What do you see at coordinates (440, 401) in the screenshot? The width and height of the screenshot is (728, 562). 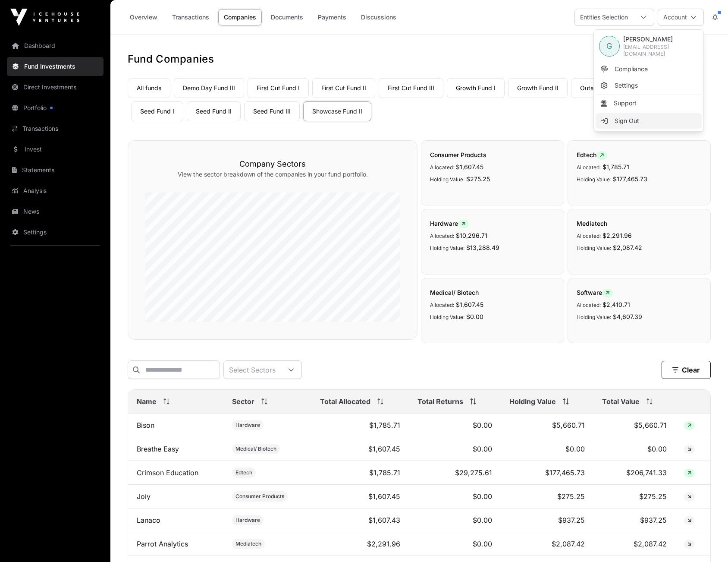 I see `span: Total Returns` at bounding box center [440, 401].